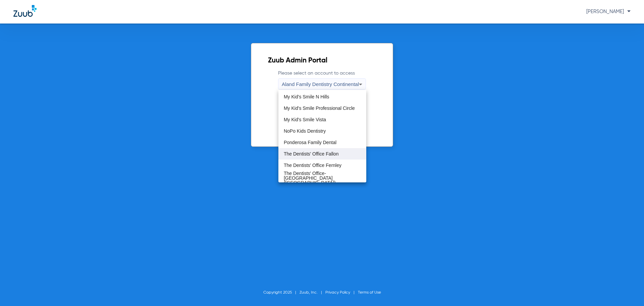 The height and width of the screenshot is (306, 644). Describe the element at coordinates (311, 154) in the screenshot. I see `span: The Dentists' Office Fallon` at that location.